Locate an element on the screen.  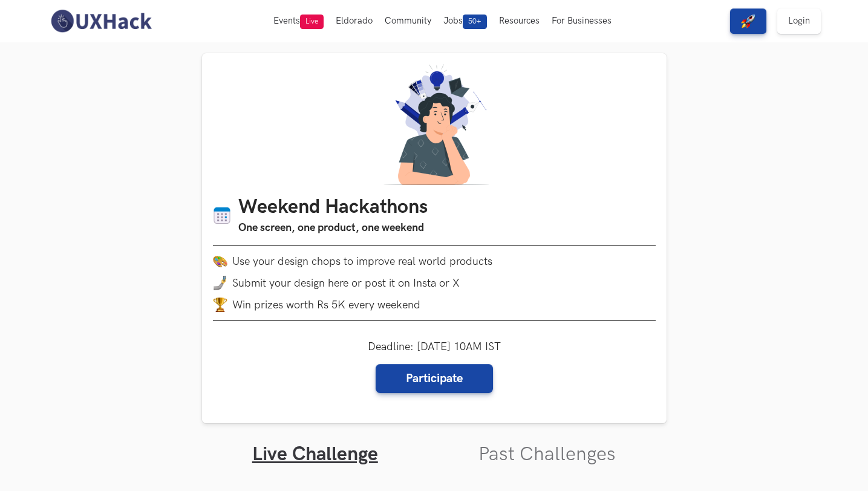
img: rocket is located at coordinates (748, 21).